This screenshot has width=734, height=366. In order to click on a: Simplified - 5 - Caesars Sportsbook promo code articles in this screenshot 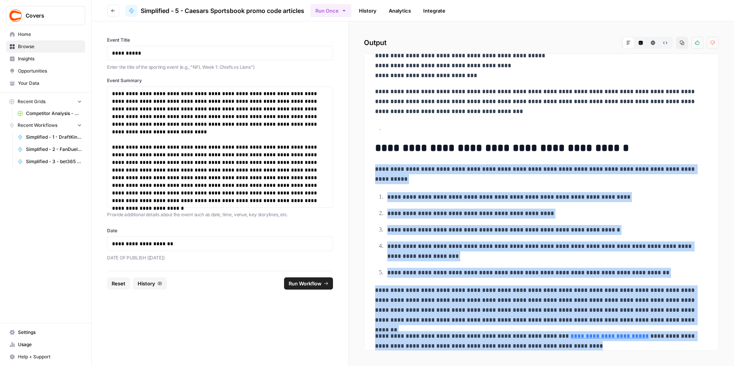, I will do `click(215, 11)`.